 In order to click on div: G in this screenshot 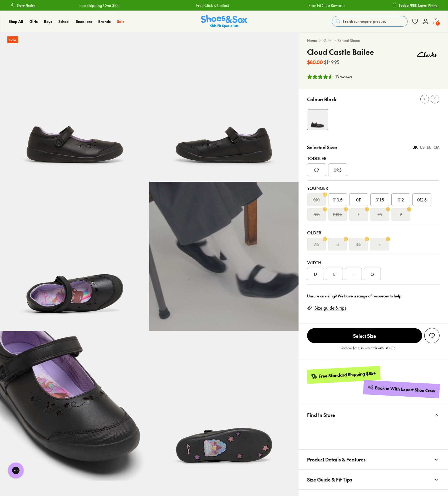, I will do `click(372, 274)`.